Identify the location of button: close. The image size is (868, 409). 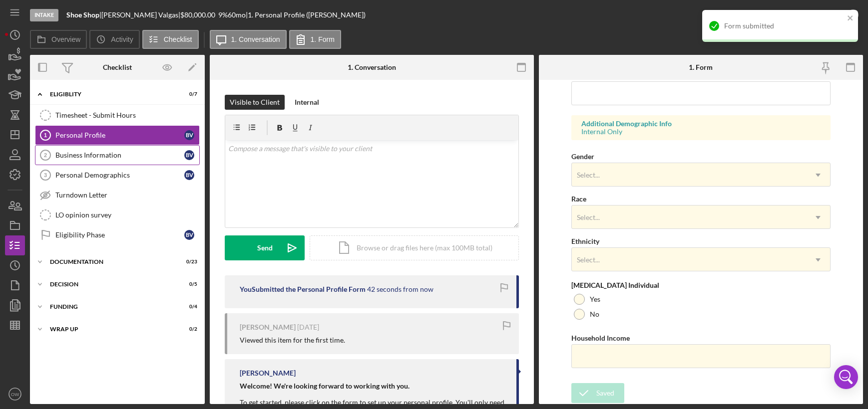
(851, 18).